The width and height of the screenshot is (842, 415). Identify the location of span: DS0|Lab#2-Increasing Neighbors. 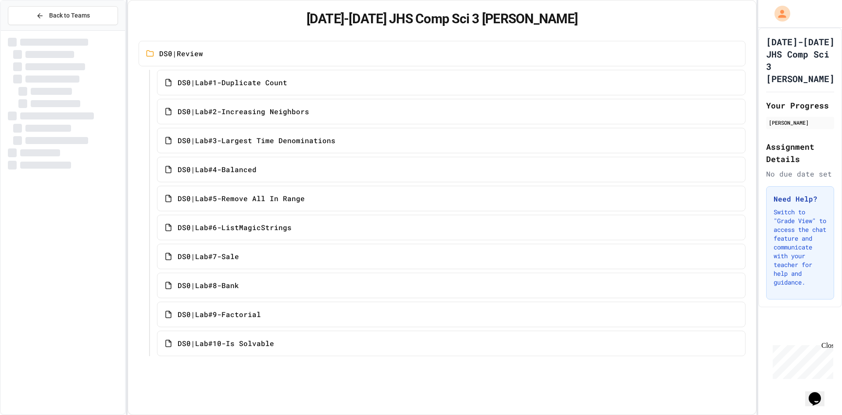
(243, 111).